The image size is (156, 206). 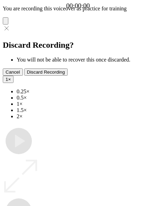 I want to click on h2: Discard Recording?, so click(x=78, y=45).